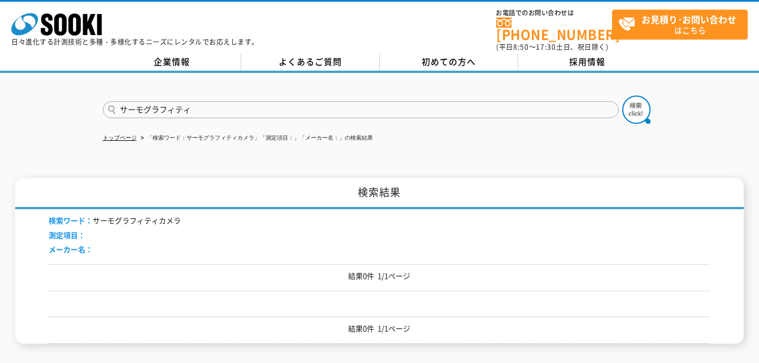 The width and height of the screenshot is (759, 363). Describe the element at coordinates (587, 62) in the screenshot. I see `a: 採用情報` at that location.